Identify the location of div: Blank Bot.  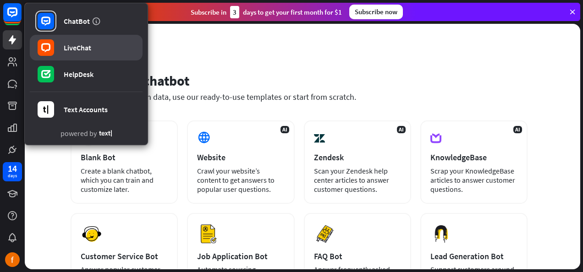
(124, 157).